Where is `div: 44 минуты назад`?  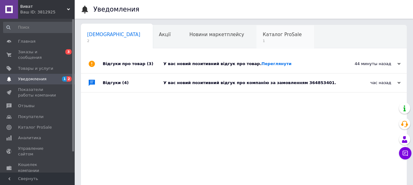 div: 44 минуты назад is located at coordinates (369, 64).